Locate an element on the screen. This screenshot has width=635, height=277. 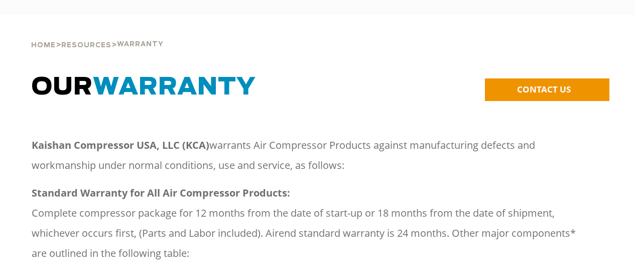
span: Resources is located at coordinates (86, 45).